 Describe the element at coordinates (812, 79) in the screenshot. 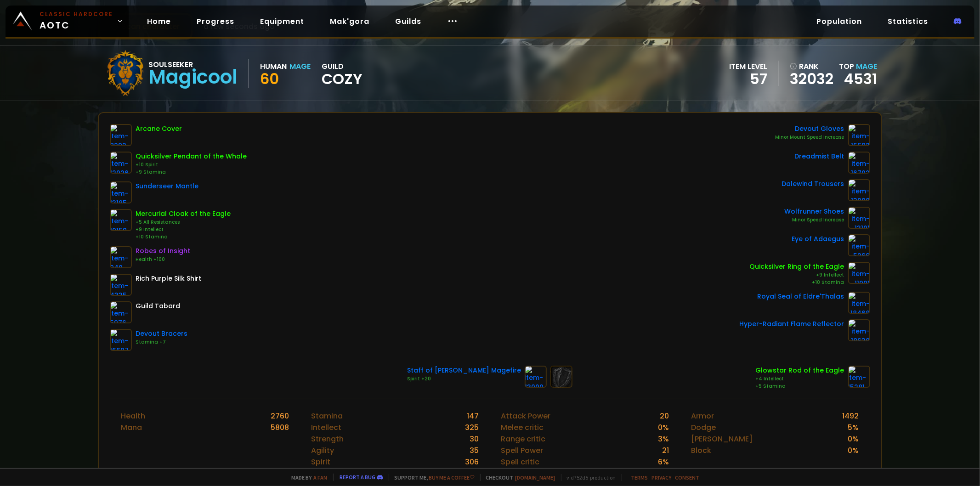

I see `a: 32032` at that location.